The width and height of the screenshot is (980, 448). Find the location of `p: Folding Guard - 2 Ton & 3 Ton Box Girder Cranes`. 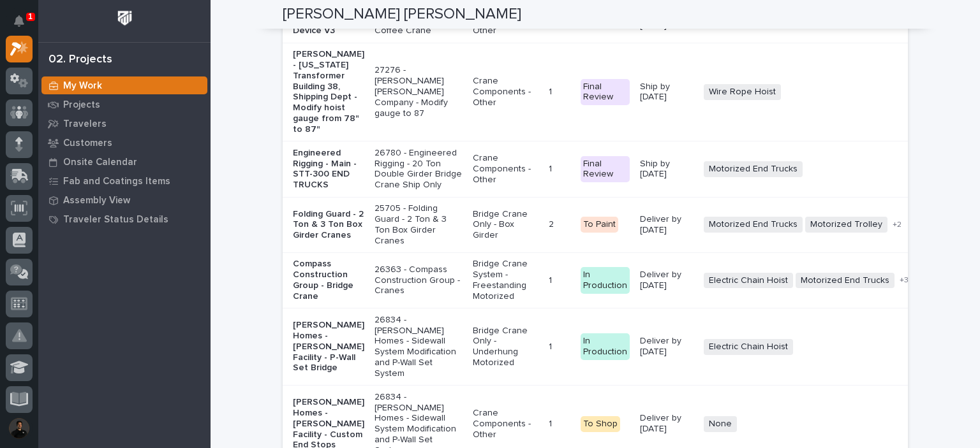

p: Folding Guard - 2 Ton & 3 Ton Box Girder Cranes is located at coordinates (329, 225).